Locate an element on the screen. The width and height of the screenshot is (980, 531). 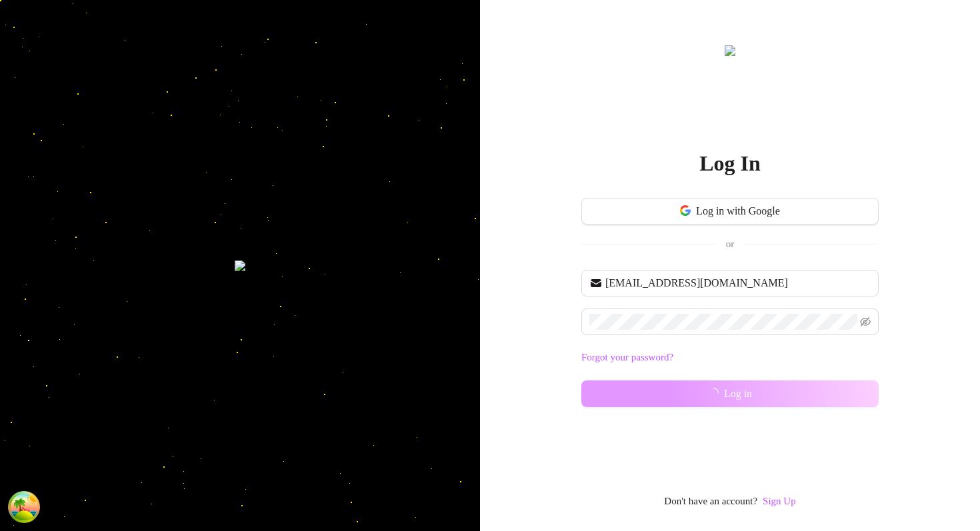
button: Log in is located at coordinates (730, 394).